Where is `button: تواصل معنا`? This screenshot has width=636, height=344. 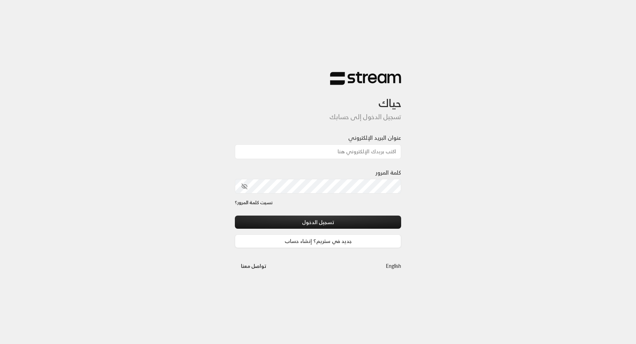
button: تواصل معنا is located at coordinates (253, 265).